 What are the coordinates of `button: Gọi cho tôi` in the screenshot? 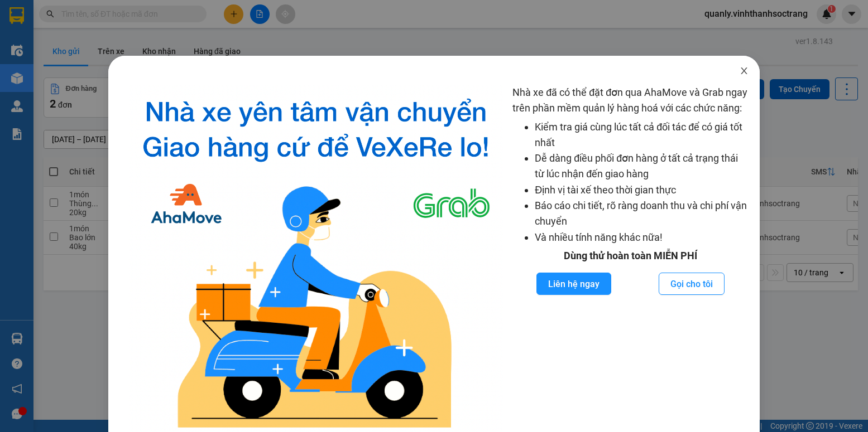 It's located at (691, 284).